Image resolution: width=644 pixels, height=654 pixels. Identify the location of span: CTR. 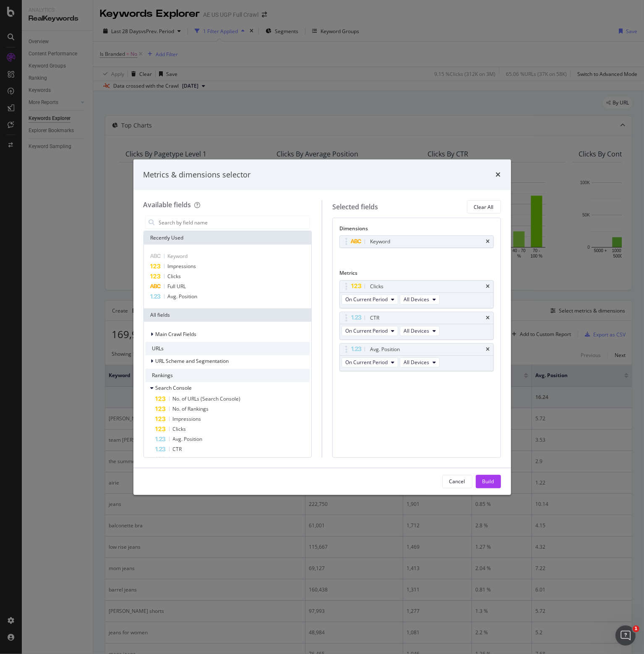
(178, 449).